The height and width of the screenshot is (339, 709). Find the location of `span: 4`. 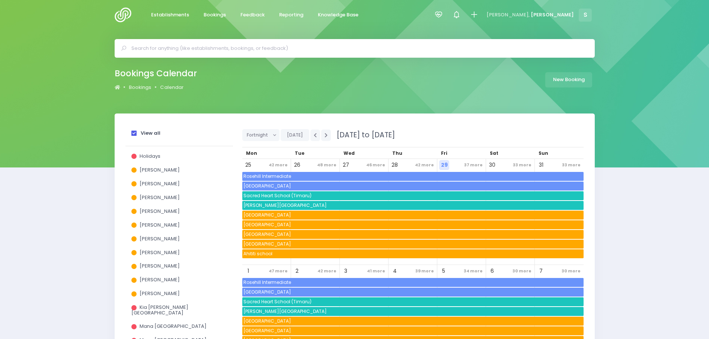

span: 4 is located at coordinates (395, 271).